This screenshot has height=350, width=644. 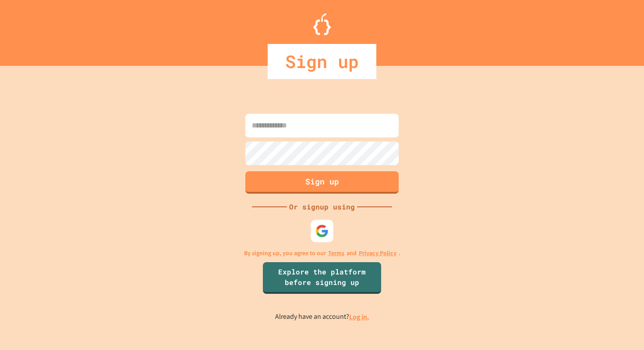 I want to click on div: Or signup using, so click(x=322, y=207).